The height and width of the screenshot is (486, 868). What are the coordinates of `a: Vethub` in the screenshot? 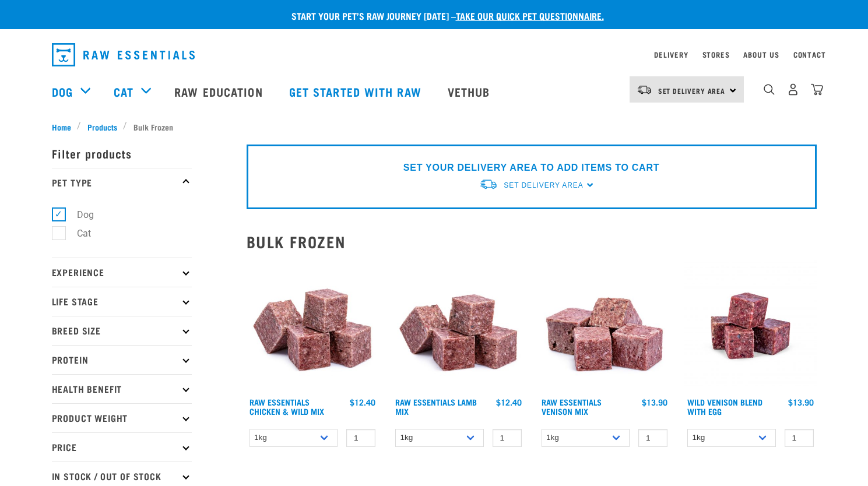 It's located at (471, 91).